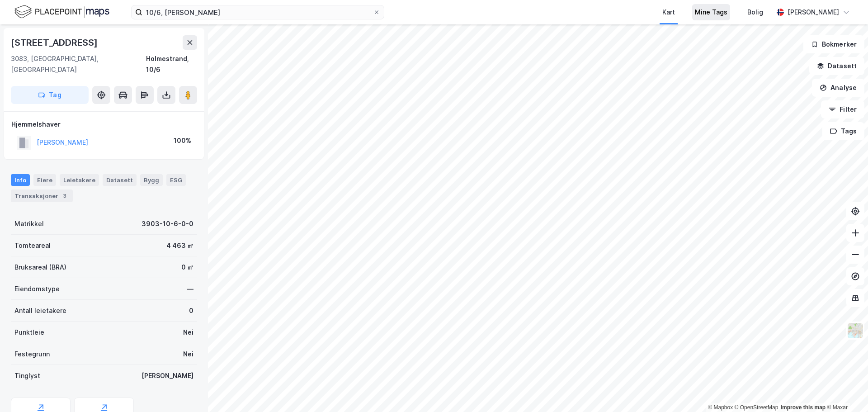 The height and width of the screenshot is (412, 868). I want to click on div: Bolig, so click(755, 12).